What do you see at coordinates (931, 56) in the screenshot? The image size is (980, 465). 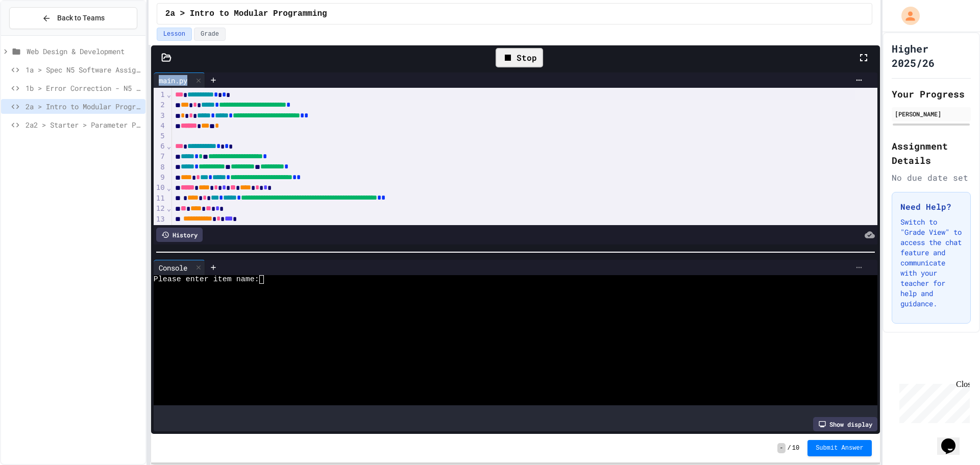 I see `h1: Higher 2025/26` at bounding box center [931, 56].